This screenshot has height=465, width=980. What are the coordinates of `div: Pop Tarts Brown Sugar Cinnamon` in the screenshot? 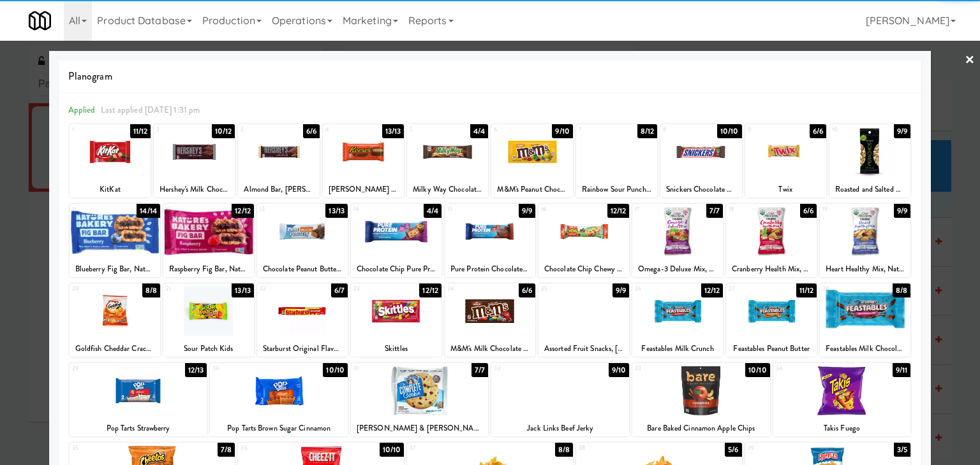 It's located at (279, 428).